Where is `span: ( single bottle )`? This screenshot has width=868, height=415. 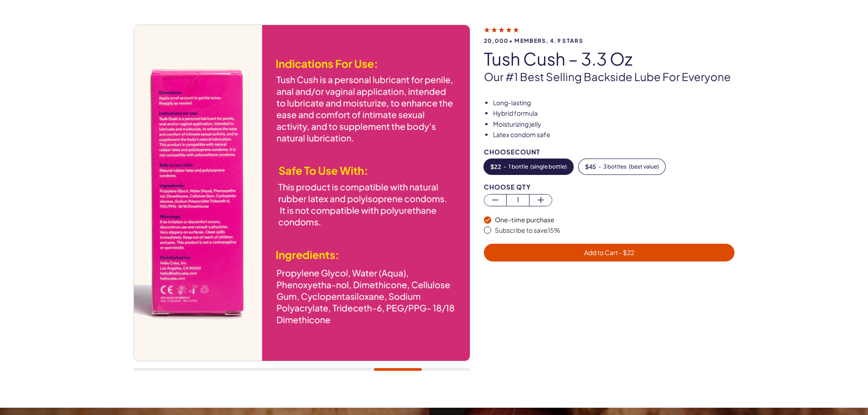
span: ( single bottle ) is located at coordinates (548, 167).